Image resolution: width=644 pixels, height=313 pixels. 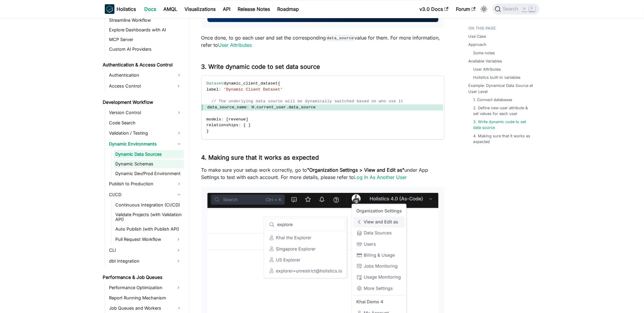 What do you see at coordinates (146, 123) in the screenshot?
I see `a: Code Search` at bounding box center [146, 123].